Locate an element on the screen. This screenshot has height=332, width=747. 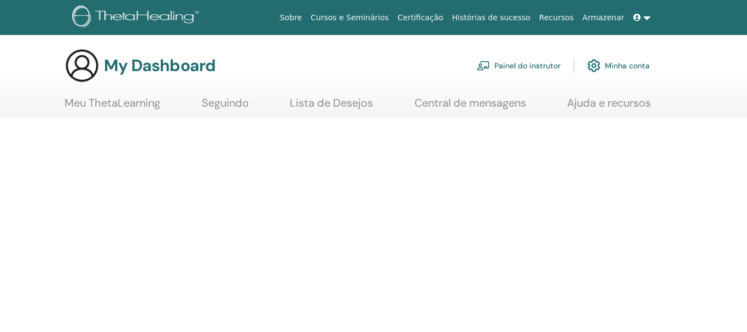
a: Recursos is located at coordinates (556, 18).